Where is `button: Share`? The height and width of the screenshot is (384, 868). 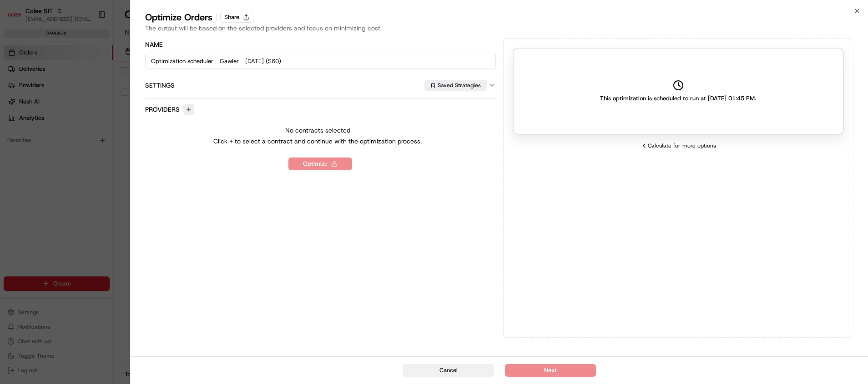
button: Share is located at coordinates (236, 17).